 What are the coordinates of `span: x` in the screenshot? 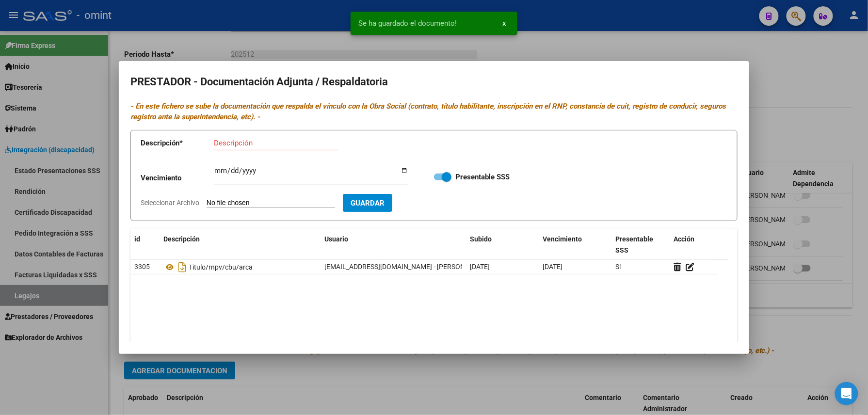 It's located at (504, 23).